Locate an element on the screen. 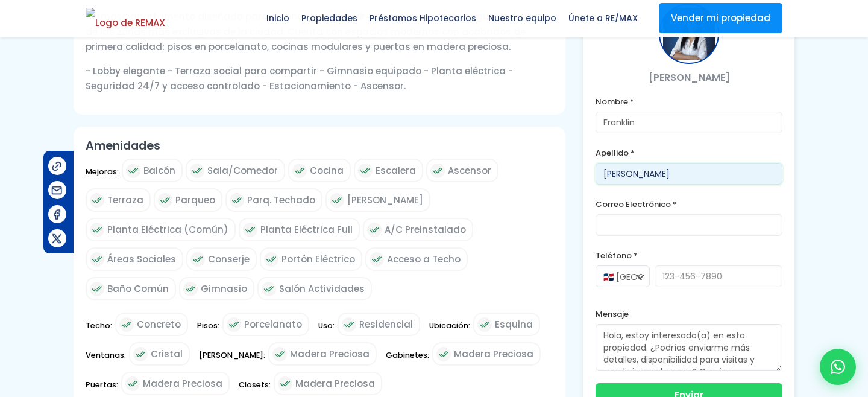  label: Mensaje is located at coordinates (689, 314).